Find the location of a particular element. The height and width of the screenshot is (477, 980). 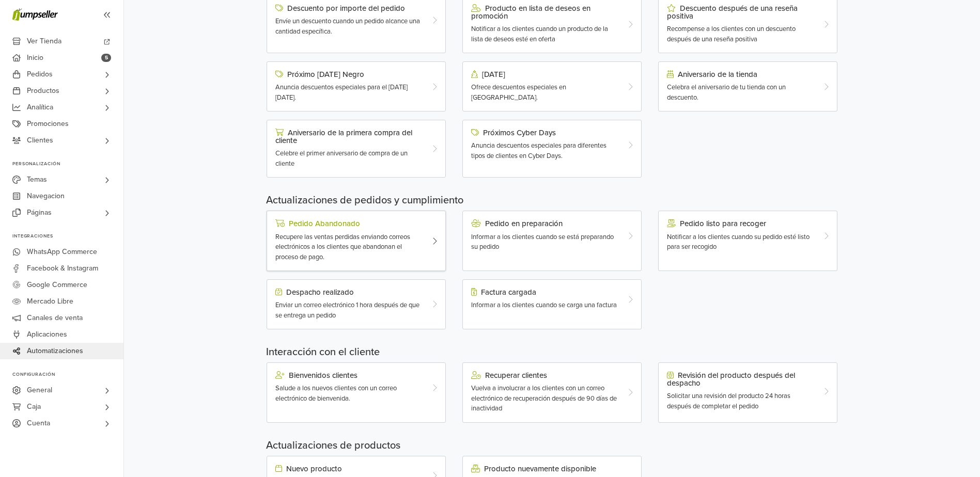

span: Celebre el primer aniversario de compra de un cliente is located at coordinates (341, 159).